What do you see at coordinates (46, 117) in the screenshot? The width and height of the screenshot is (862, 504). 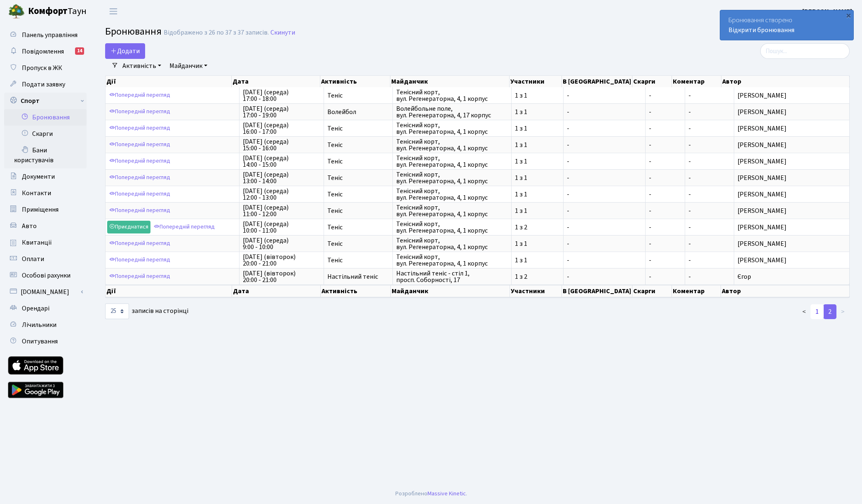 I see `a: Бронювання` at bounding box center [46, 117].